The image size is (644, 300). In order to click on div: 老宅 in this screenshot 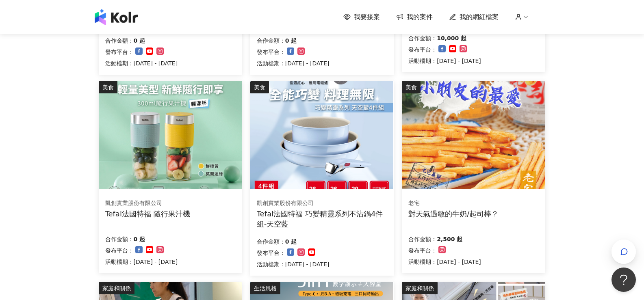, I will do `click(453, 203)`.